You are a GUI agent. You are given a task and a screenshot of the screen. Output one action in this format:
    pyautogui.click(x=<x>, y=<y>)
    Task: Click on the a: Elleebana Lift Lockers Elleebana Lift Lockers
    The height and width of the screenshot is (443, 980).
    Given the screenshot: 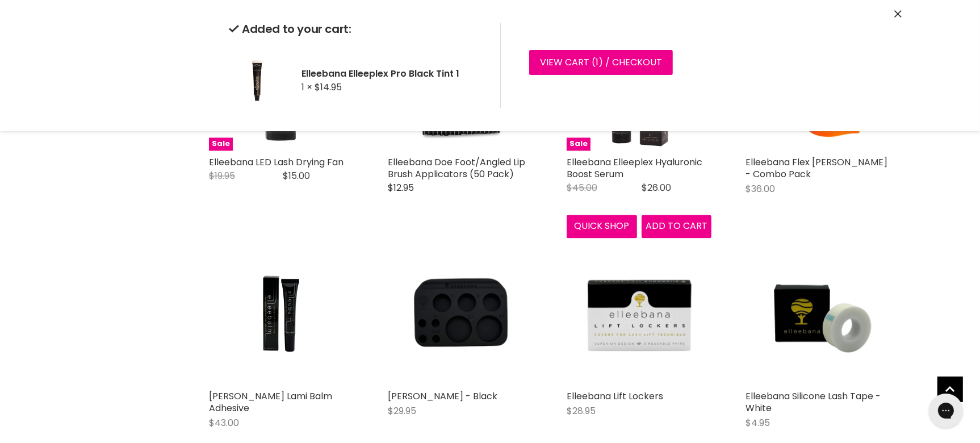 What is the action you would take?
    pyautogui.click(x=638, y=311)
    